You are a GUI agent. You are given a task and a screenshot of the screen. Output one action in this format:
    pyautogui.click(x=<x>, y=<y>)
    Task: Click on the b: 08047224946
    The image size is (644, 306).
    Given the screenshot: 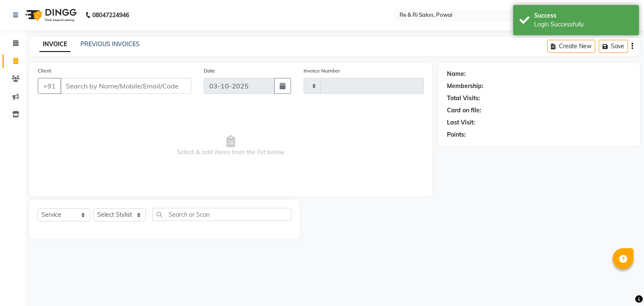 What is the action you would take?
    pyautogui.click(x=111, y=15)
    